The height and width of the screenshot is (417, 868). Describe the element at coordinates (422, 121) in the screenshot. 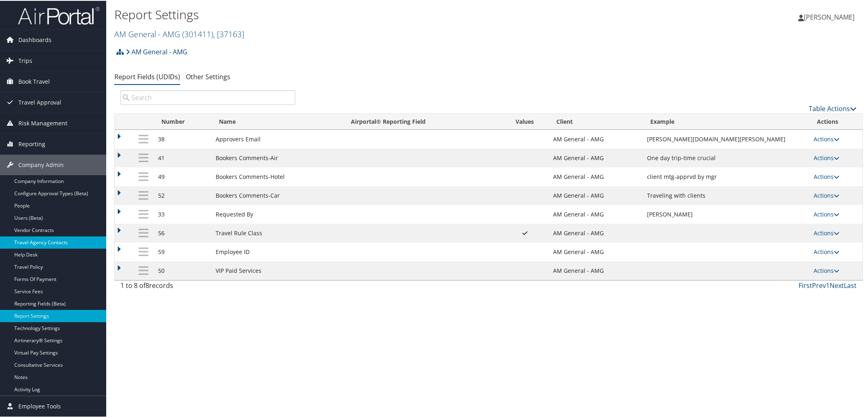

I see `th: Airportal&reg; Reporting Field` at that location.